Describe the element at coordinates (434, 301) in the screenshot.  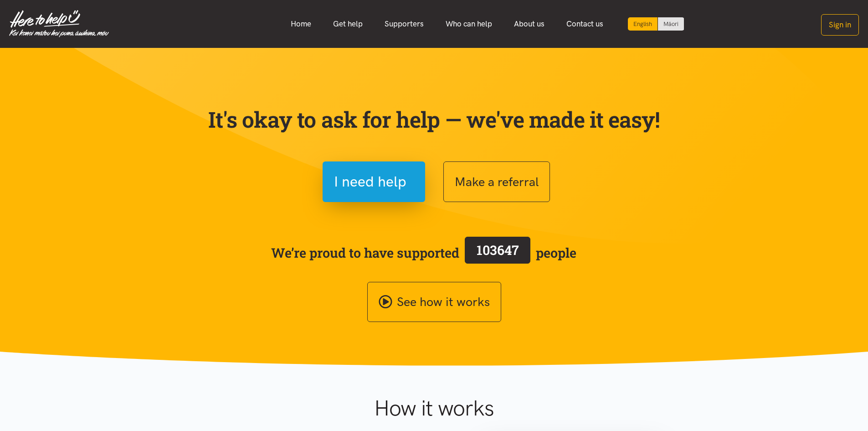
I see `a: See how it works` at that location.